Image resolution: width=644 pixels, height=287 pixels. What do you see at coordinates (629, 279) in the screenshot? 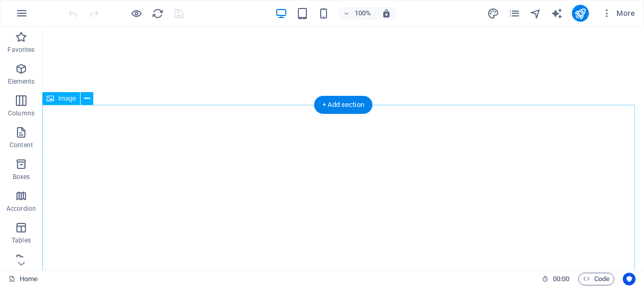
I see `button: Usercentrics` at bounding box center [629, 279].